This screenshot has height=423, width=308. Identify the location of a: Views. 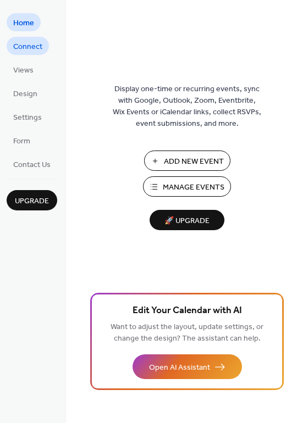
(23, 69).